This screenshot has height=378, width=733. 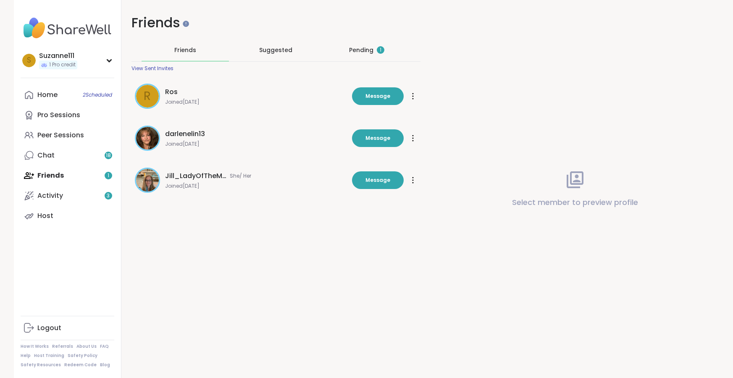 I want to click on a: FAQ, so click(x=104, y=346).